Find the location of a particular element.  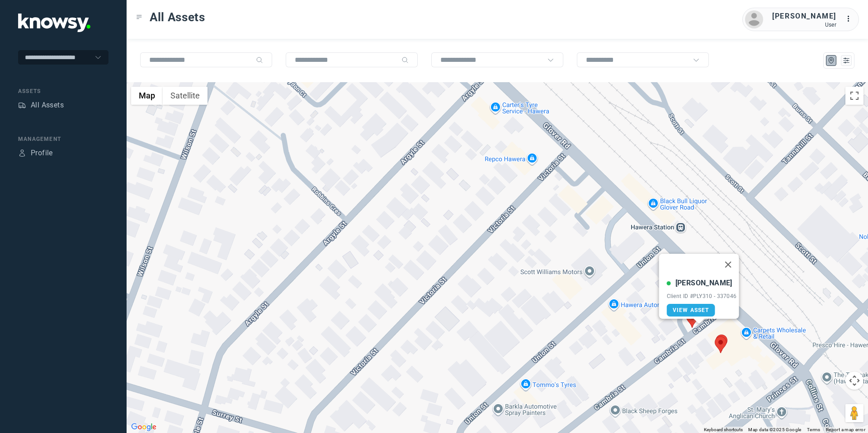

span: All Assets is located at coordinates (177, 17).